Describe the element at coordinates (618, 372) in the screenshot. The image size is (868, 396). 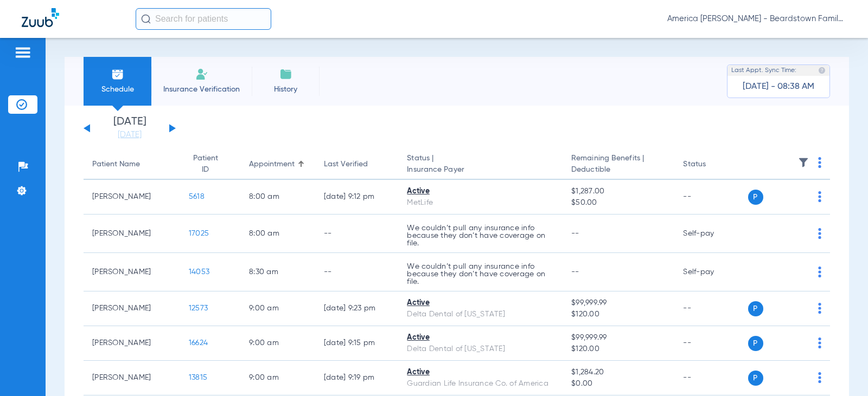
I see `span: $1,284.20` at that location.